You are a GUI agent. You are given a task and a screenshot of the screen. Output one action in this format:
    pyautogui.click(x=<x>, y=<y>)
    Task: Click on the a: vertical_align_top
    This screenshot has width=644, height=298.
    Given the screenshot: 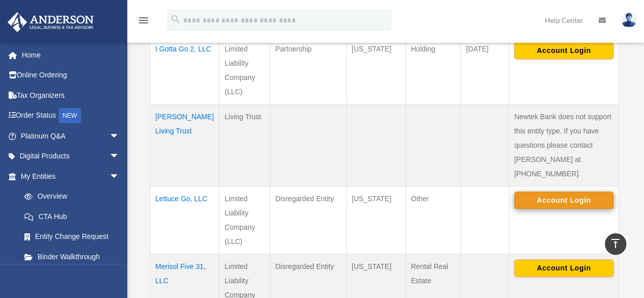 What is the action you would take?
    pyautogui.click(x=615, y=244)
    